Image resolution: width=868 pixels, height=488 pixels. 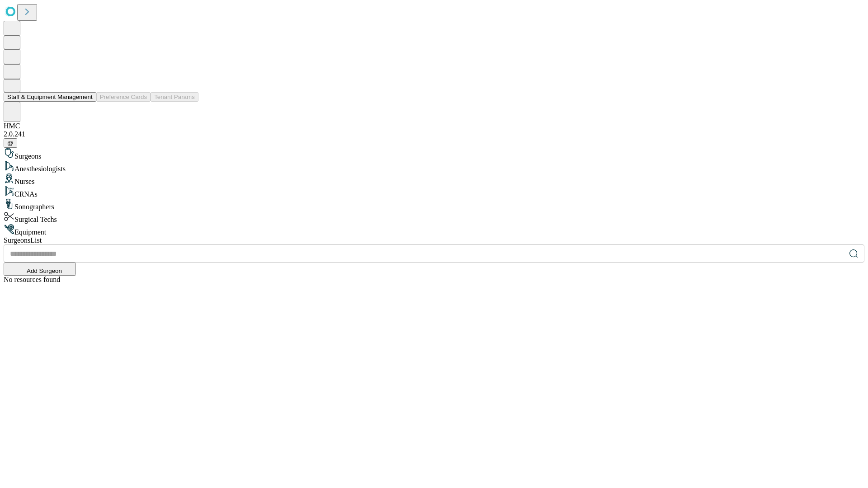 I want to click on button: Staff & Equipment Management, so click(x=50, y=97).